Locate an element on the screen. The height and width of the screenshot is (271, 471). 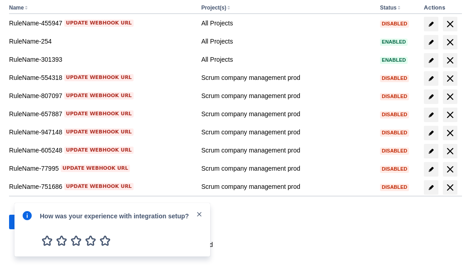
span: info is located at coordinates (27, 215).